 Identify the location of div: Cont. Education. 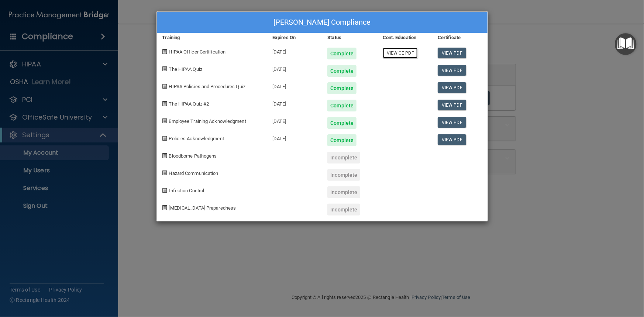
(405, 38).